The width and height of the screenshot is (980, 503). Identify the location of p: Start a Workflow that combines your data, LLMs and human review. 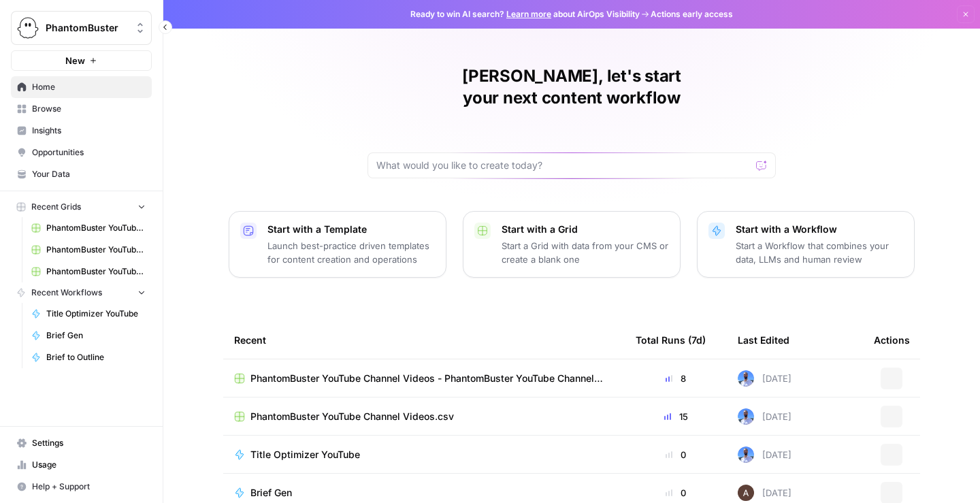
(819, 253).